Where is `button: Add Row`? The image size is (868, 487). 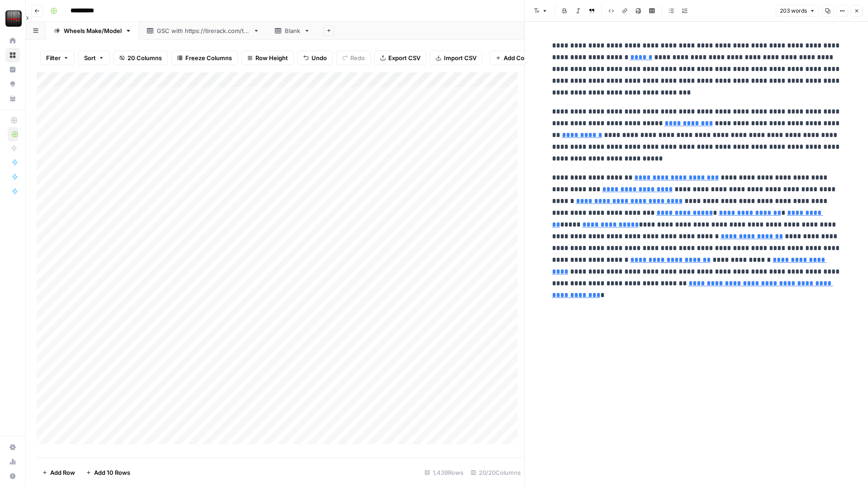 button: Add Row is located at coordinates (59, 473).